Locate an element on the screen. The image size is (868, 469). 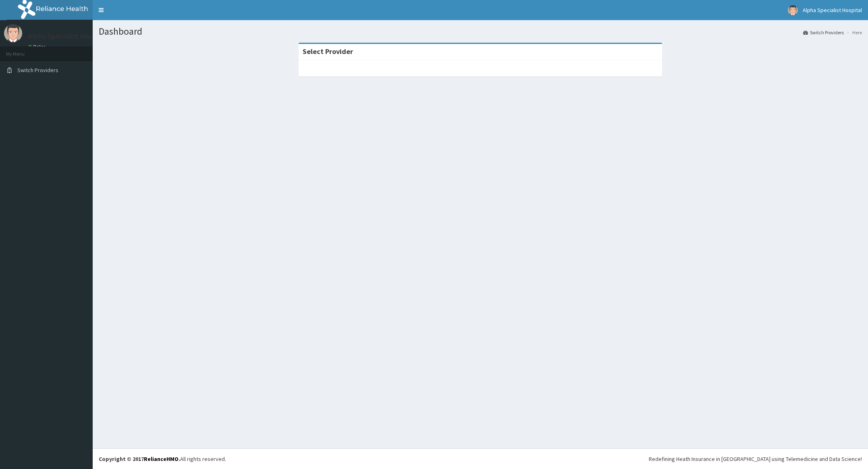
strong: Select Provider is located at coordinates (328, 51).